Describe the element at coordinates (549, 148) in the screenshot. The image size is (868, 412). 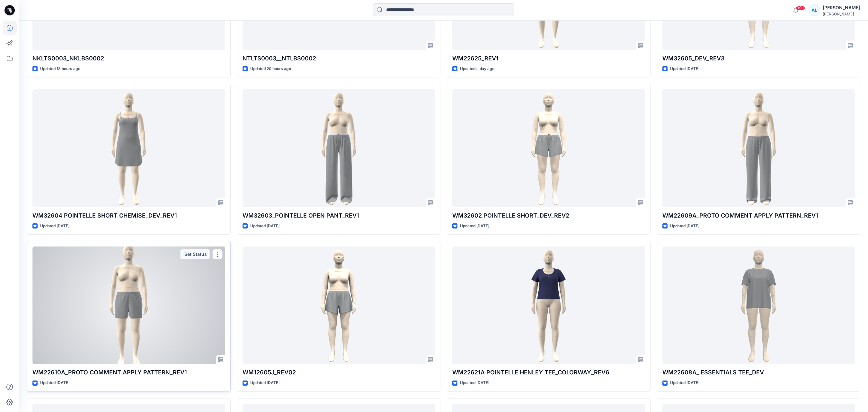
I see `a: WM32602 POINTELLE SHORT_DEV_REV2` at that location.